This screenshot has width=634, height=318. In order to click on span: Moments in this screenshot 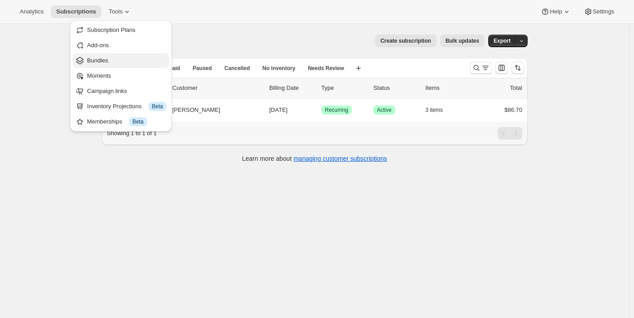, I will do `click(99, 75)`.